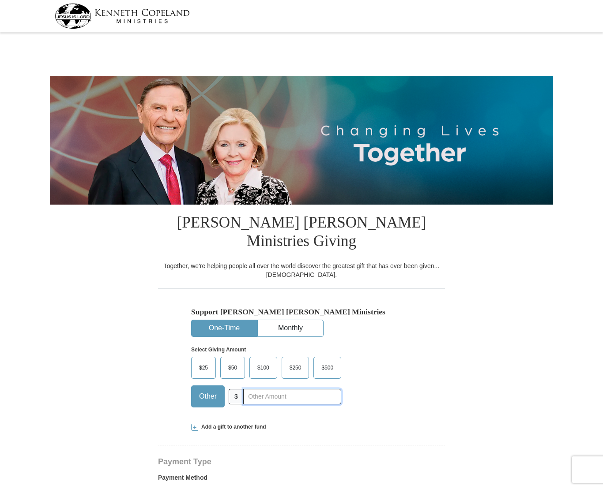  What do you see at coordinates (218, 350) in the screenshot?
I see `strong: Select Giving Amount` at bounding box center [218, 350].